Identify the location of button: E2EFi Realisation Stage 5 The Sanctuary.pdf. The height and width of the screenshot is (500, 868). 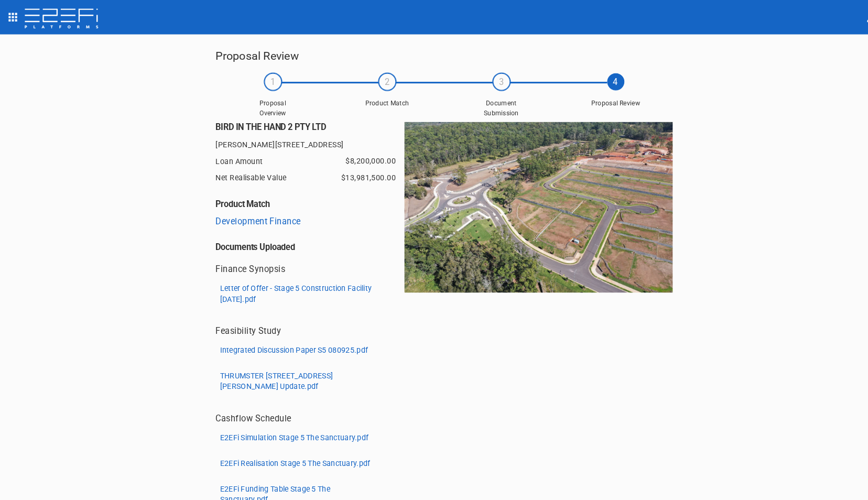
(288, 453).